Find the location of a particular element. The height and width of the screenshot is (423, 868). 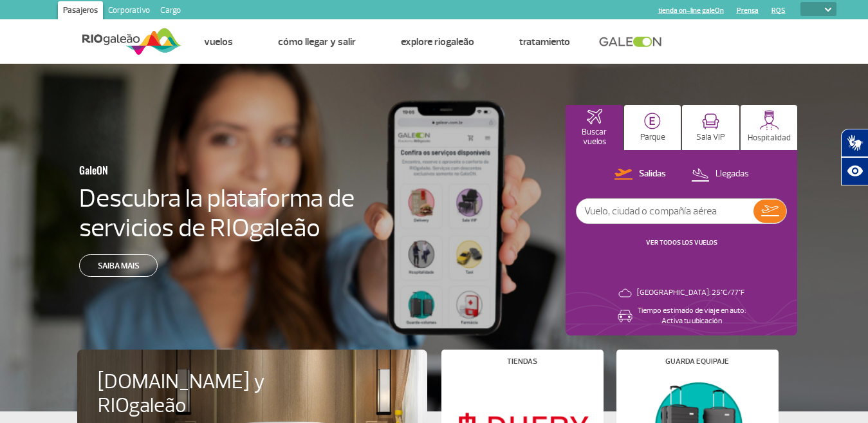

a: Saiba mais is located at coordinates (118, 265).